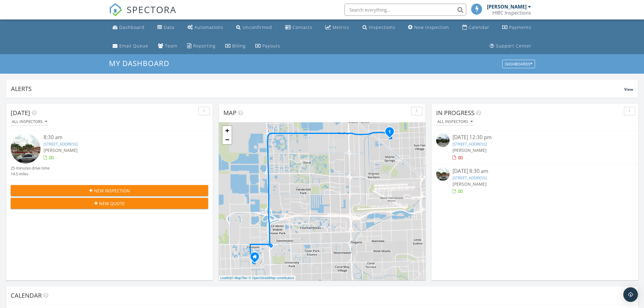  I want to click on a: Data, so click(166, 27).